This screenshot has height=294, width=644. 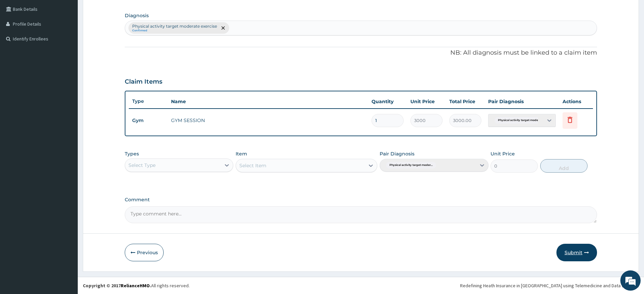 What do you see at coordinates (361, 53) in the screenshot?
I see `p: NB: All diagnosis must be linked to a claim item` at bounding box center [361, 53].